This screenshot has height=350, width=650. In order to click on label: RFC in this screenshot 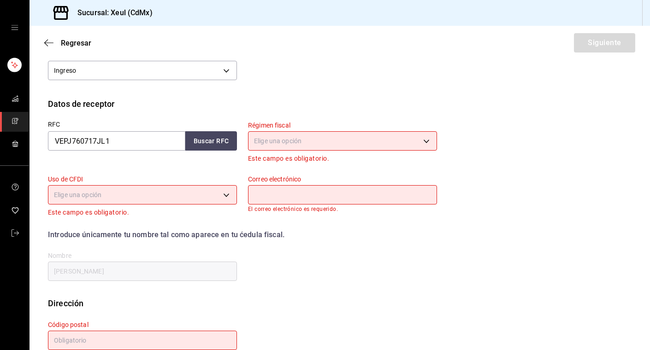, I will do `click(142, 124)`.